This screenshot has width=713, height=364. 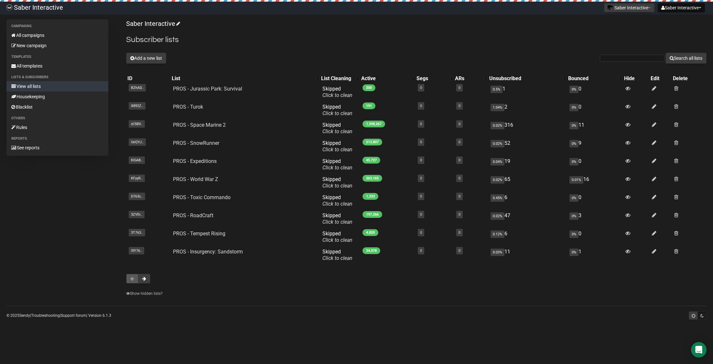 What do you see at coordinates (148, 79) in the screenshot?
I see `th: ID: No sort applied, sorting is disabled` at bounding box center [148, 79].